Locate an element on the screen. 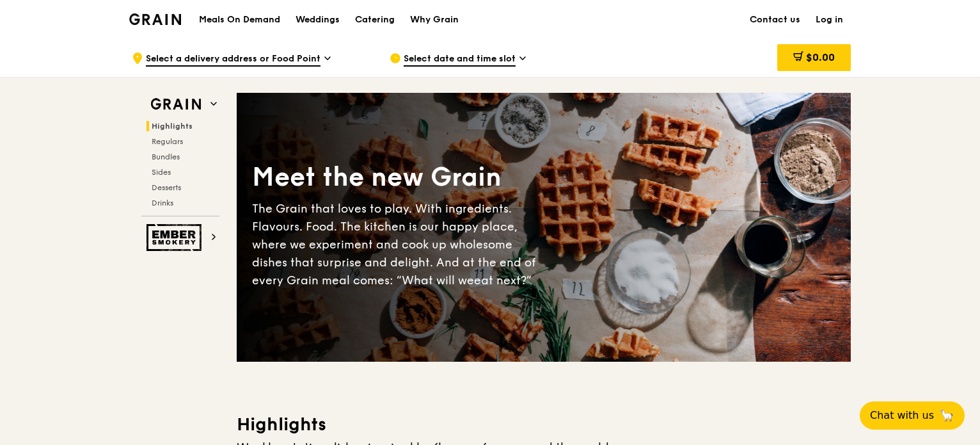 Image resolution: width=980 pixels, height=445 pixels. span: Sides is located at coordinates (161, 172).